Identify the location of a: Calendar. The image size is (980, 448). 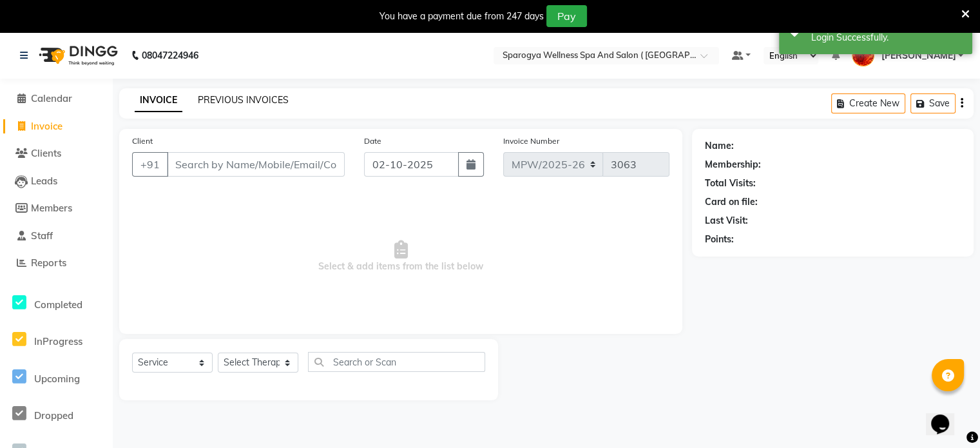
(56, 99).